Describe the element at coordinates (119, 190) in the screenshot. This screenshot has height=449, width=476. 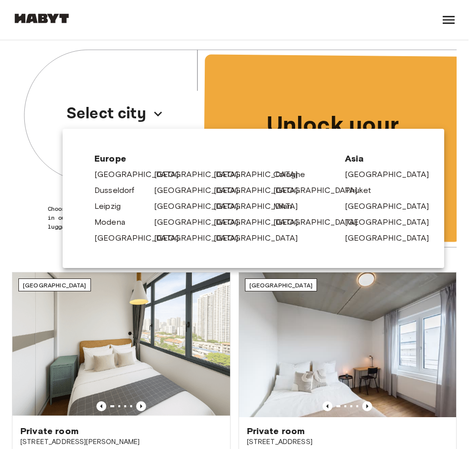
I see `a: Dusseldorf` at that location.